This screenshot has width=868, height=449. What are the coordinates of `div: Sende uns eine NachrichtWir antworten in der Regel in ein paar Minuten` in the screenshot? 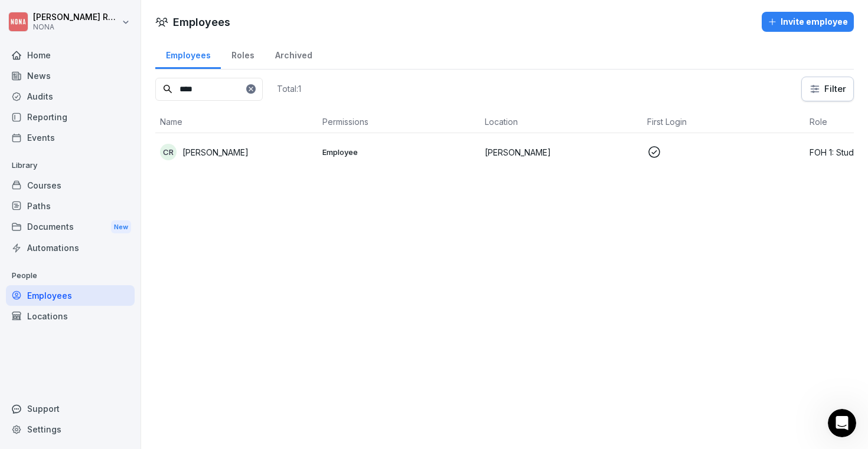 It's located at (118, 187).